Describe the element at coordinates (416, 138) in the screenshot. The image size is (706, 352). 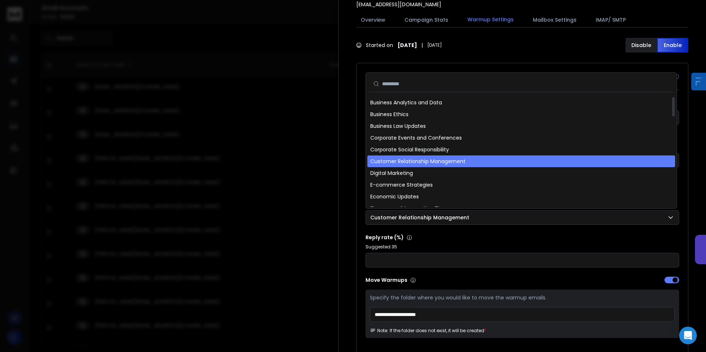
I see `span: Corporate Events and Conferences` at that location.